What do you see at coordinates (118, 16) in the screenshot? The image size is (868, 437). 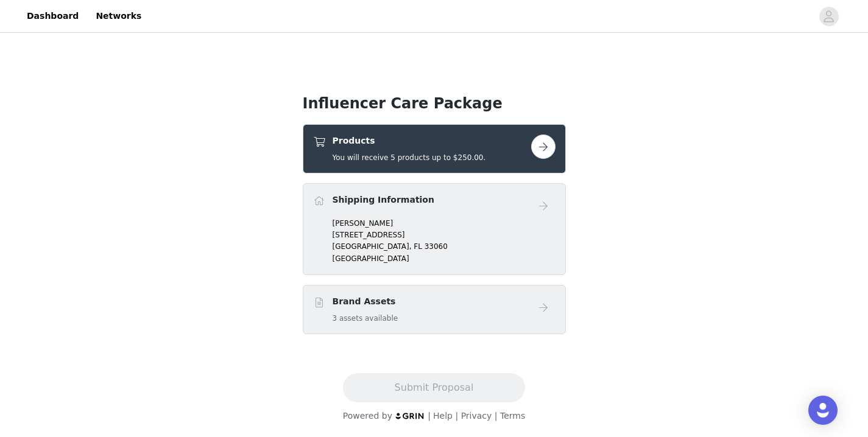 I see `a: Networks` at bounding box center [118, 16].